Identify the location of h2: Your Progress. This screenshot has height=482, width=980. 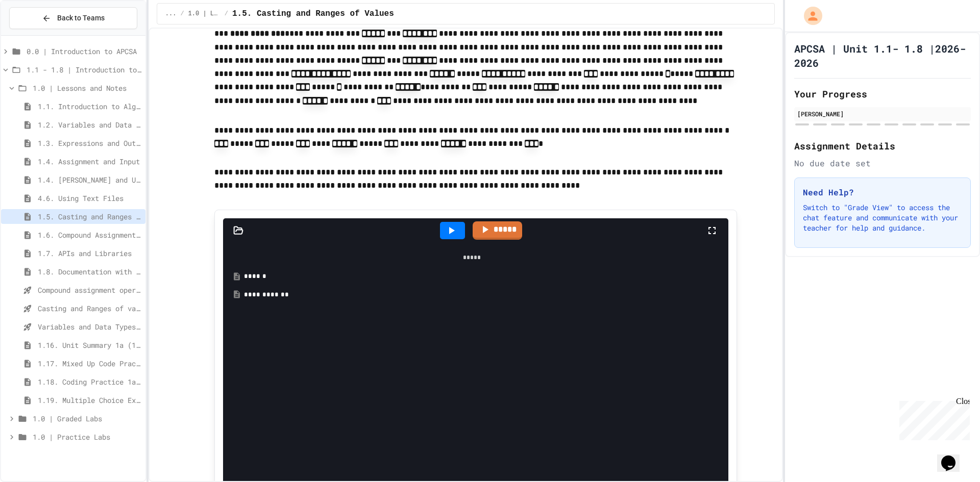
(883, 94).